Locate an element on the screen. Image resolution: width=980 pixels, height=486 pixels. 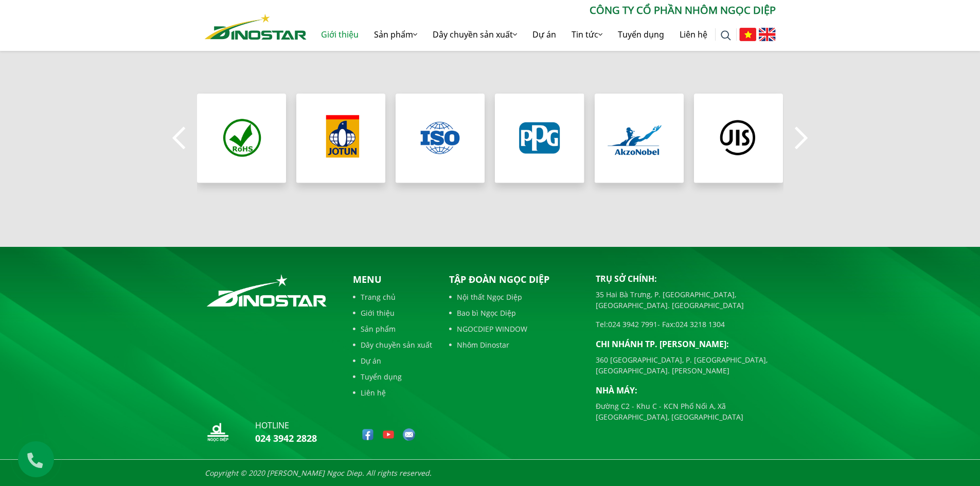
img: logo_footer is located at coordinates (266, 290).